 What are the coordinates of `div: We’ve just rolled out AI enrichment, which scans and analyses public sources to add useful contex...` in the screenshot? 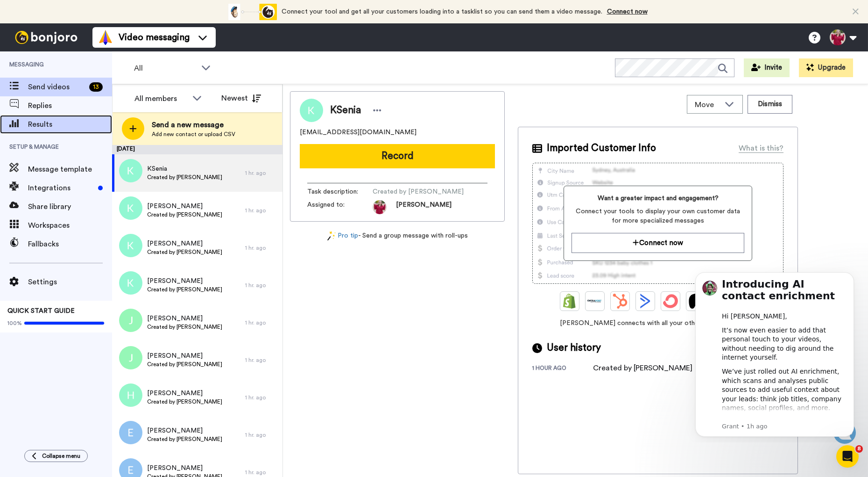 It's located at (103, 127).